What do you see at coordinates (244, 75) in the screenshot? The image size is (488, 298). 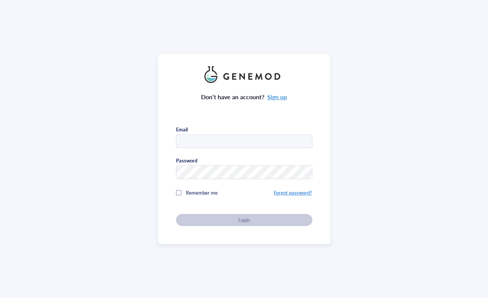 I see `img: genemod_logo_light-BcqUzbGq.png` at bounding box center [244, 75].